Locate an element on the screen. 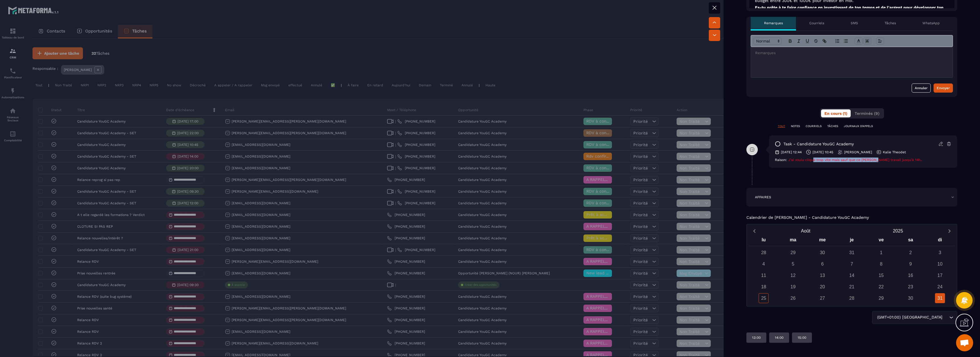 This screenshot has height=357, width=980. div: 10 is located at coordinates (940, 264).